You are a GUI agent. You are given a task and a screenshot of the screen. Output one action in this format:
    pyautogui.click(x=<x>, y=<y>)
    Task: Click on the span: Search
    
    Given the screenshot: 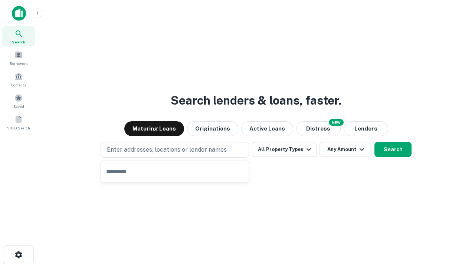 What is the action you would take?
    pyautogui.click(x=19, y=42)
    